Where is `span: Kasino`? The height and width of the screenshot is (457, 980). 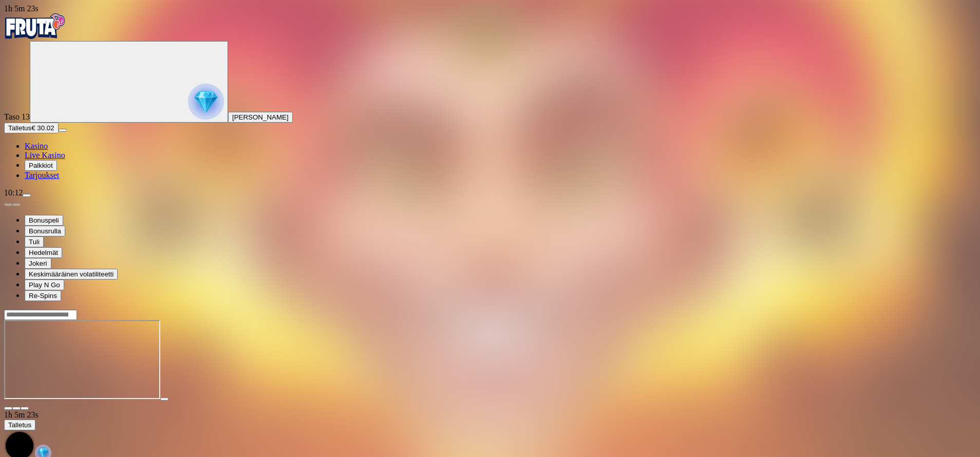 span: Kasino is located at coordinates (36, 146).